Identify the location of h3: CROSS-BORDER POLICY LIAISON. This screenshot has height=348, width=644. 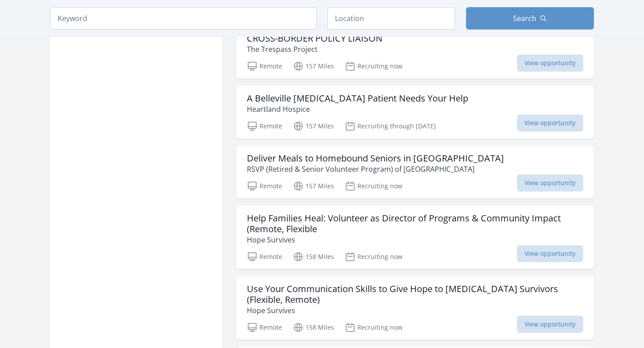
(314, 39).